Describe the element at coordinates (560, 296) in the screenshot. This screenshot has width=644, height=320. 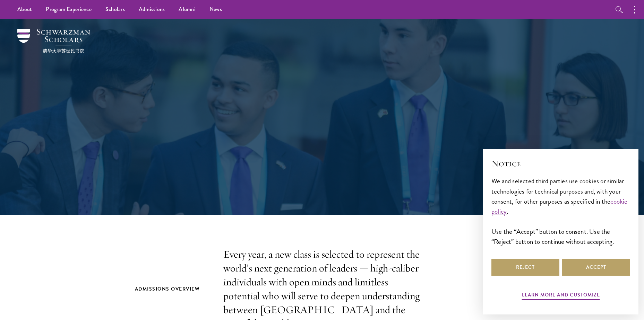
I see `button: Learn more and customize` at that location.